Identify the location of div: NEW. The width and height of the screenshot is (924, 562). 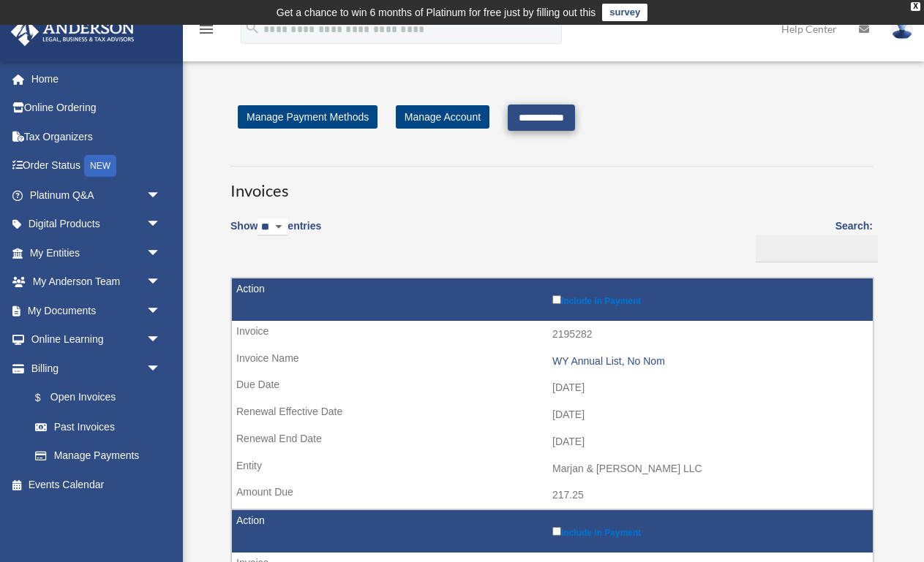
(100, 166).